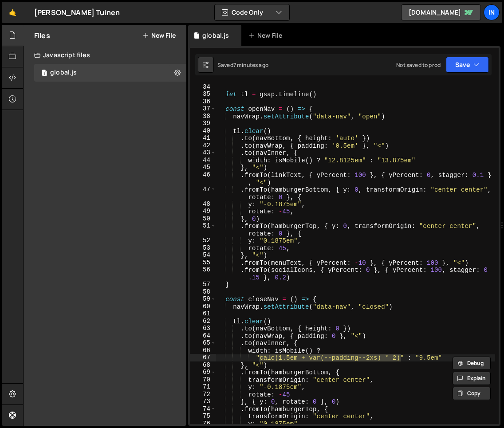 The image size is (504, 428). I want to click on div: 70, so click(203, 380).